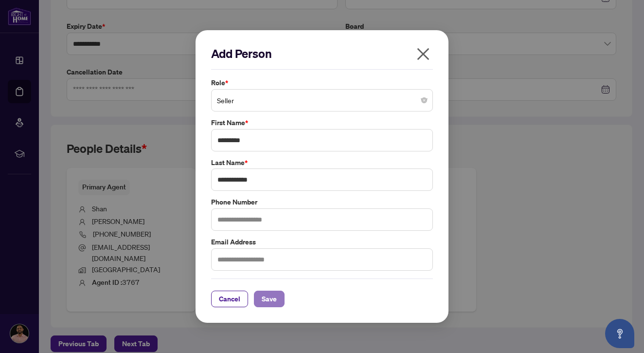 The height and width of the screenshot is (353, 644). I want to click on label: Phone Number, so click(322, 202).